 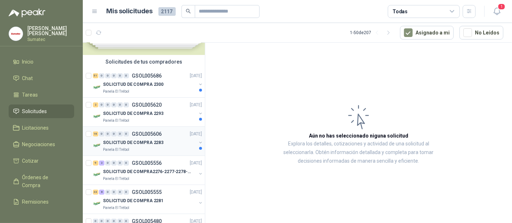 What do you see at coordinates (372, 33) in the screenshot?
I see `div: 1 - 50 de 207` at bounding box center [372, 33].